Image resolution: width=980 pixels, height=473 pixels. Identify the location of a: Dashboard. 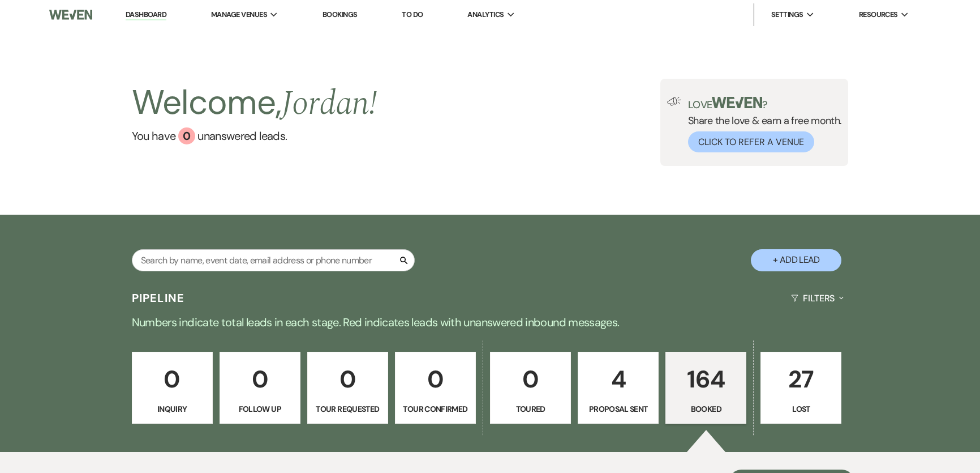
(146, 15).